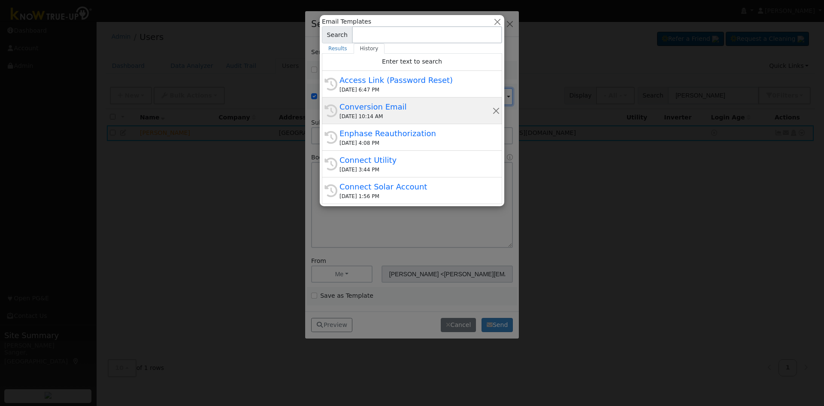 The height and width of the screenshot is (406, 824). What do you see at coordinates (416, 133) in the screenshot?
I see `div: Enphase Reauthorization` at bounding box center [416, 133].